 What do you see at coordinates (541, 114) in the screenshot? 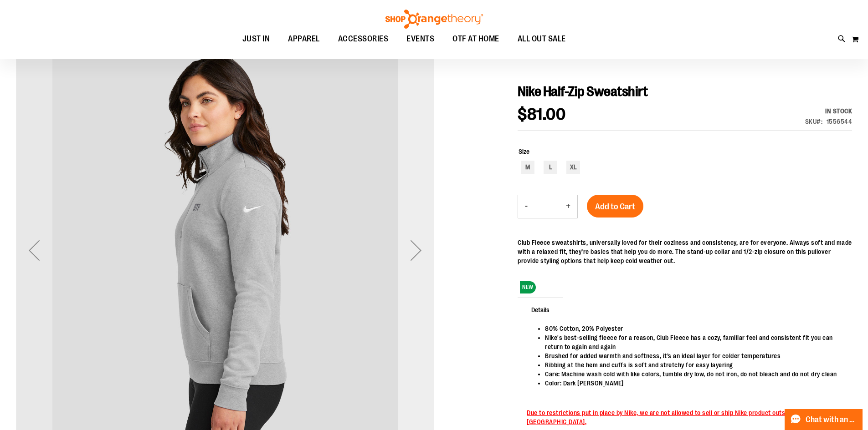
I see `span: $81.00` at bounding box center [541, 114].